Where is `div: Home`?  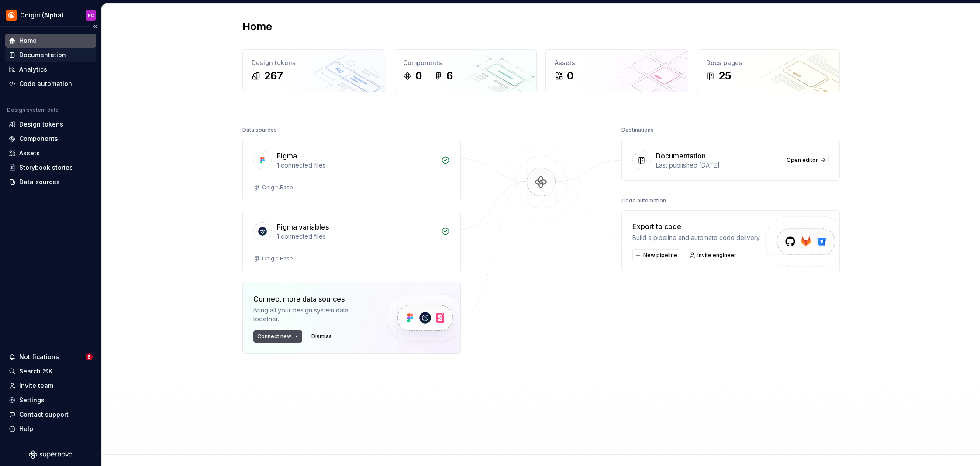
div: Home is located at coordinates (28, 40).